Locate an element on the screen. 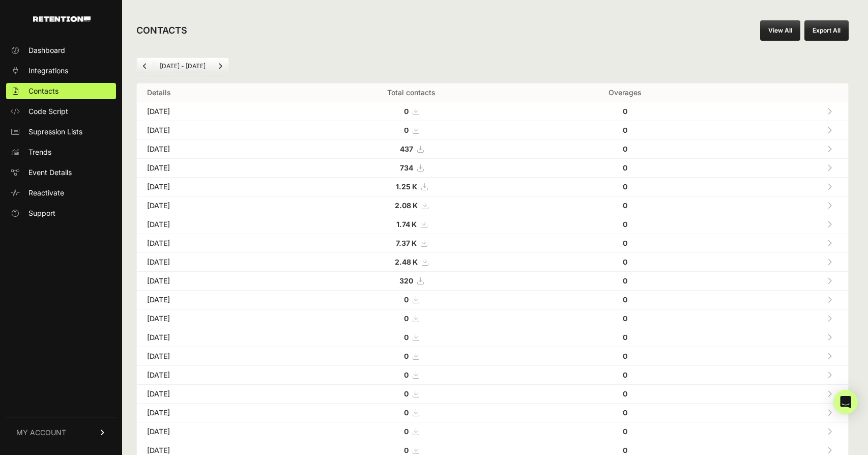  a: 2.08 K is located at coordinates (411, 205).